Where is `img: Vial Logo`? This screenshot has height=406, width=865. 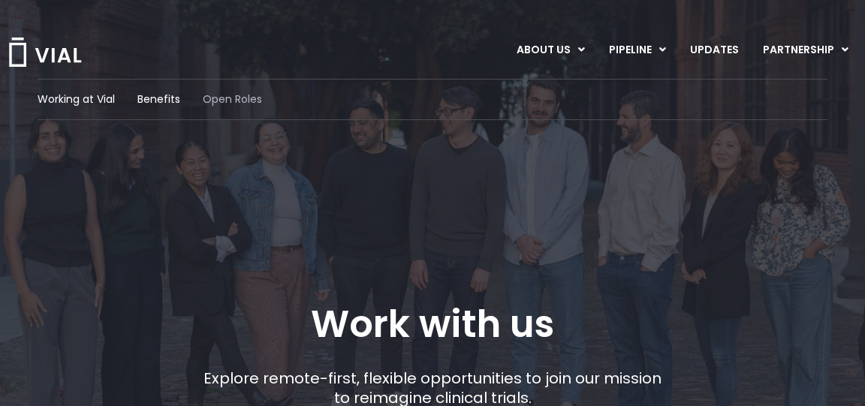
img: Vial Logo is located at coordinates (45, 52).